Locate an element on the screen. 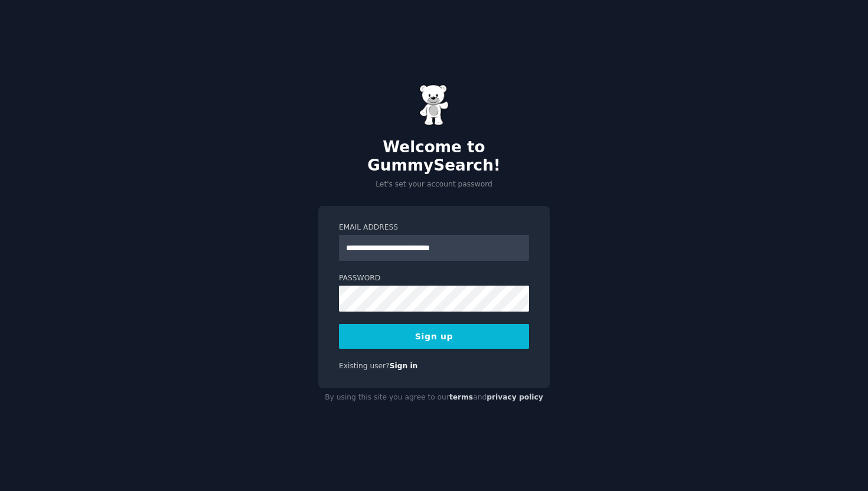  a: terms is located at coordinates (462, 397).